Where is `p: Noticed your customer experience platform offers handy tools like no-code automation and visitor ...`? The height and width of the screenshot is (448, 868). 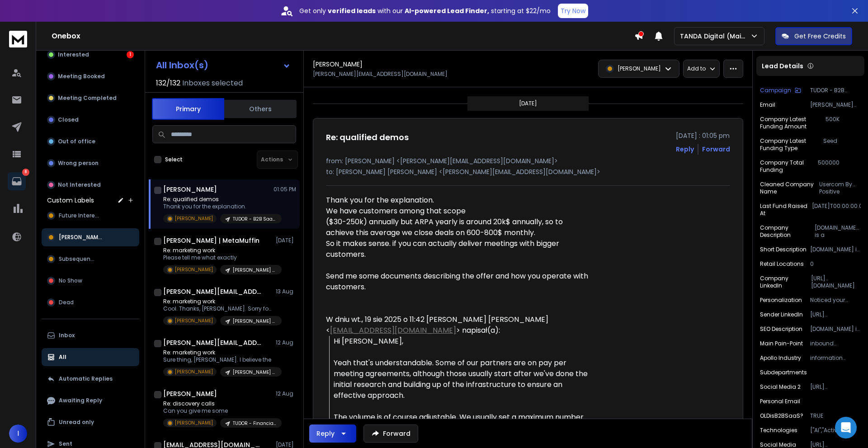
p: Noticed your customer experience platform offers handy tools like no-code automation and visitor ... is located at coordinates (836, 300).